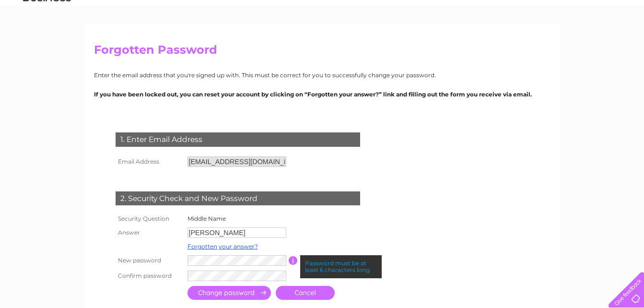 The image size is (644, 308). I want to click on th: Answer, so click(149, 233).